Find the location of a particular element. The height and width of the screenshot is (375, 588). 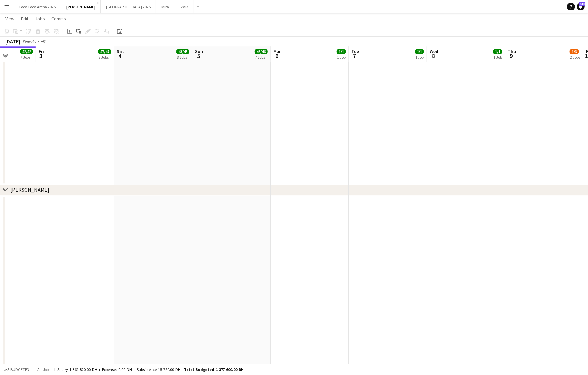

span: Fri is located at coordinates (41, 51).